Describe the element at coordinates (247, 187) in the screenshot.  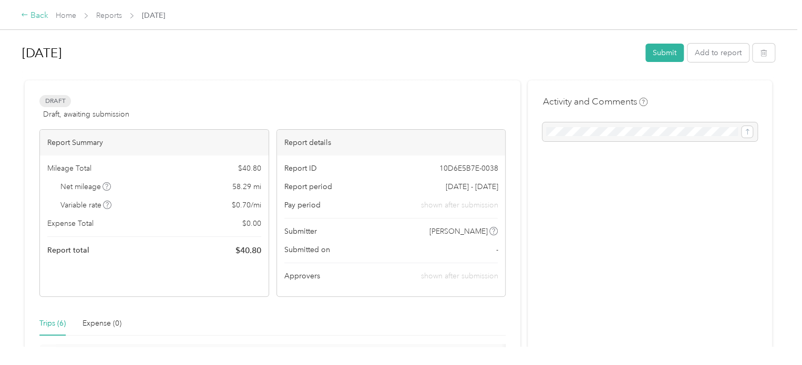
I see `span: 58.29 mi` at that location.